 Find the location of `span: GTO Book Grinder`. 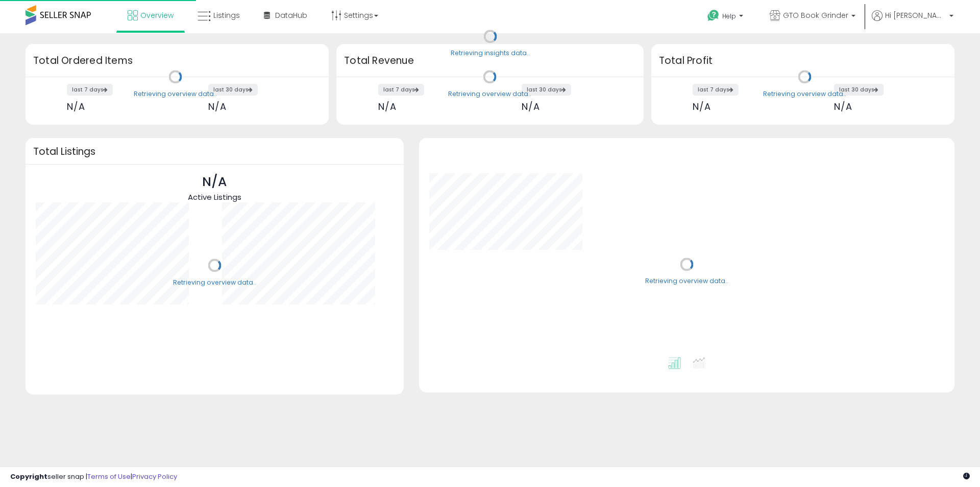

span: GTO Book Grinder is located at coordinates (816, 15).